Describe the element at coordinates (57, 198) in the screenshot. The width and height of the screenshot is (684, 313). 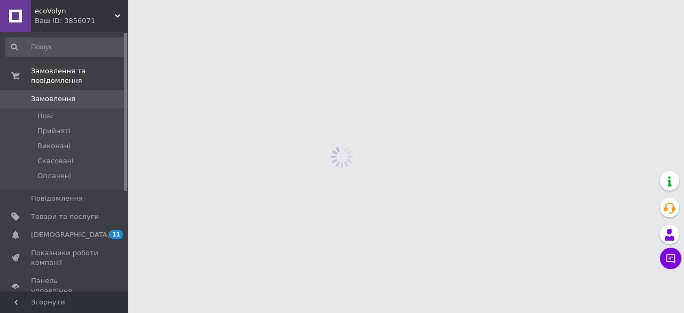
I see `span: Повідомлення` at that location.